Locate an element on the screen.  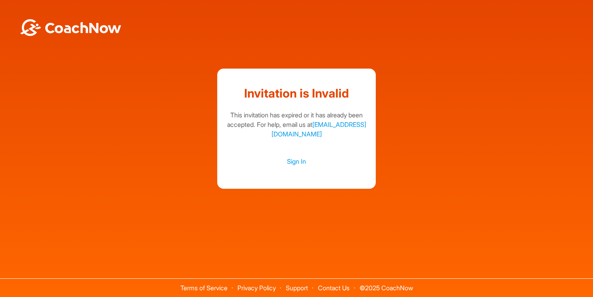
img: BwLJSsUCoWCh5upNqxVrqldRgqLPVwmV24tXu5FoVAoFEpwwqQ3VIfuoInZCoVCoTD4vwADAC3ZFMkVEQFDAAAAAElFTkSuQmCC is located at coordinates (71, 27).